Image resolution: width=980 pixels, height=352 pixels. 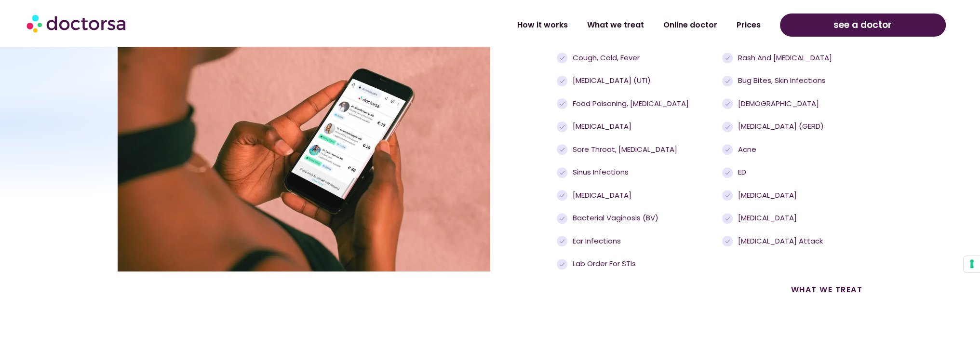 I want to click on a: Bacterial Vaginosis (BV), so click(x=636, y=218).